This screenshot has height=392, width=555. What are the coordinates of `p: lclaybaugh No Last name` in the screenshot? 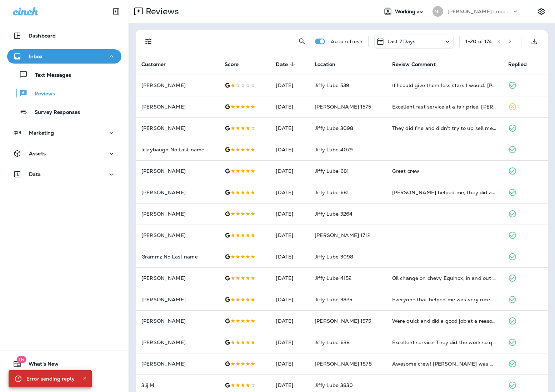 It's located at (177, 150).